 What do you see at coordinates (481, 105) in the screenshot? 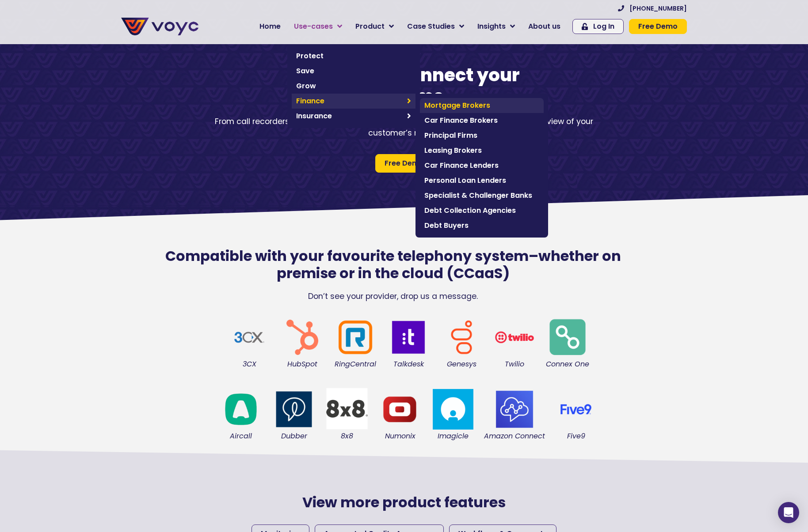
I see `a: Mortgage Brokers` at bounding box center [481, 105].